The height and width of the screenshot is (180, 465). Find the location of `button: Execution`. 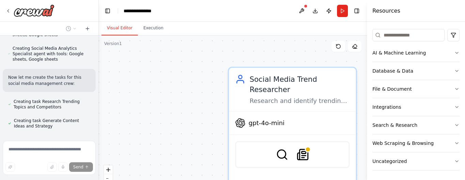

button: Execution is located at coordinates (153, 28).